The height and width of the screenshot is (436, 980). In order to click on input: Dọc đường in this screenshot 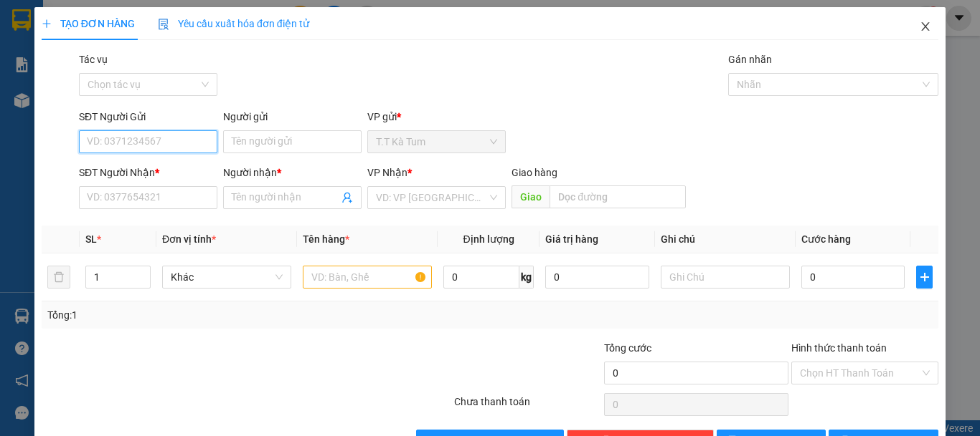, I will do `click(617, 197)`.